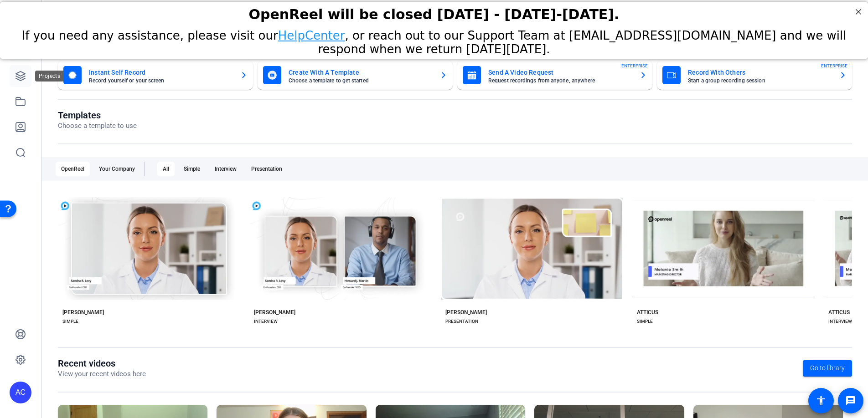 This screenshot has height=418, width=868. I want to click on p: View your recent videos here, so click(102, 374).